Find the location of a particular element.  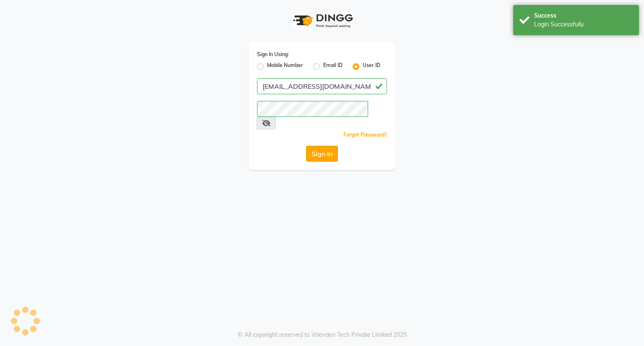

button: Sign In is located at coordinates (322, 154).